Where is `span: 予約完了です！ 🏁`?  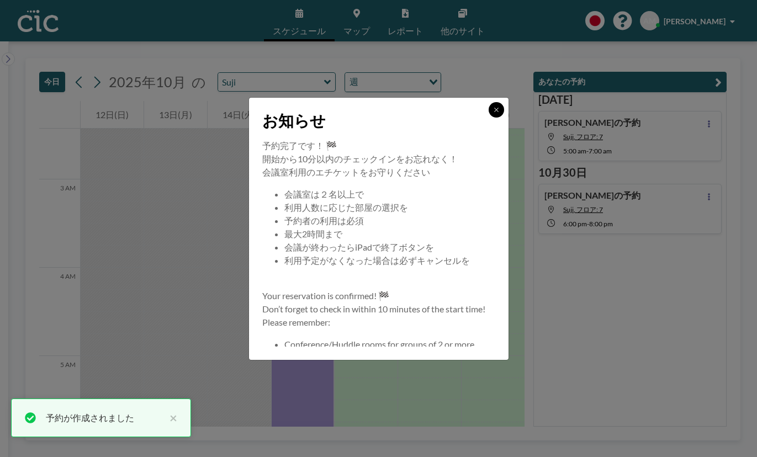 span: 予約完了です！ 🏁 is located at coordinates (299, 145).